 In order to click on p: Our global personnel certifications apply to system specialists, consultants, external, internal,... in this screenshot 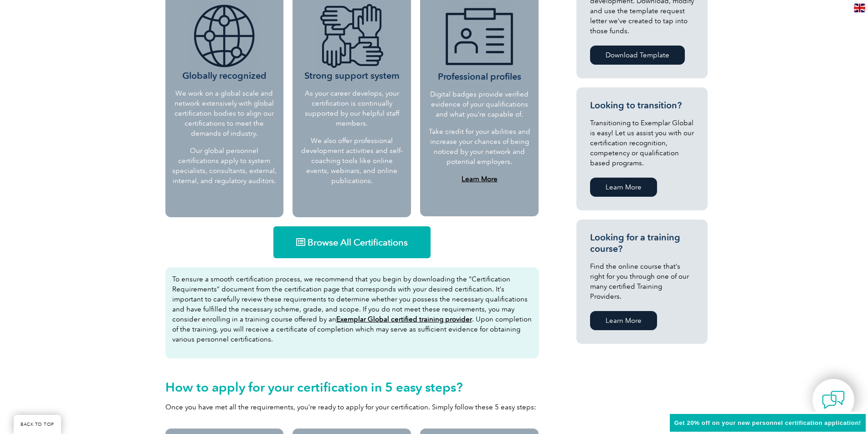, I will do `click(225, 166)`.